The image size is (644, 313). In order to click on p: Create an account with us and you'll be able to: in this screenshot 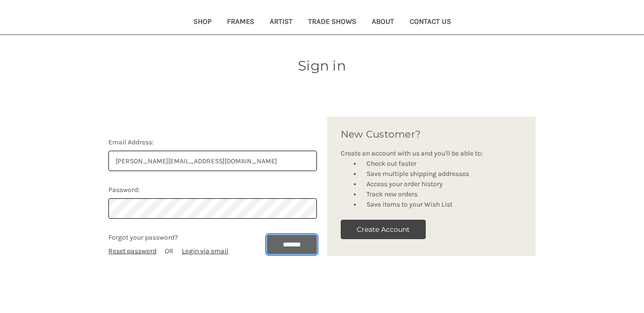, I will do `click(431, 153)`.